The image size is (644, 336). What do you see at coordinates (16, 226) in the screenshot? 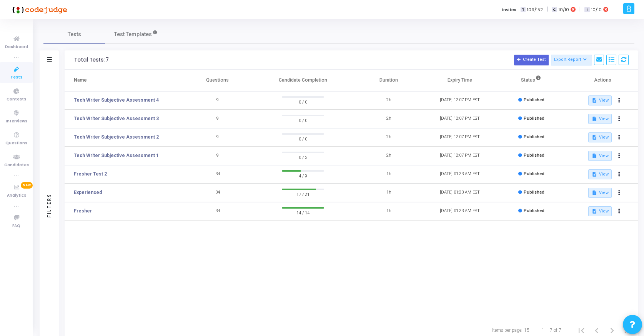
I see `span: FAQ` at bounding box center [16, 226].